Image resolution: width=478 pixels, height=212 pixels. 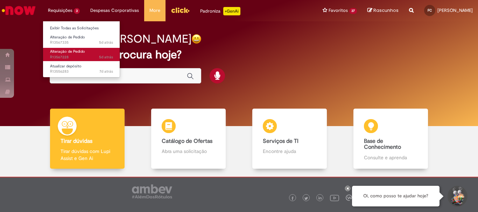 What do you see at coordinates (188, 139) in the screenshot?
I see `a: Catálogo de Ofertas Abra uma solicitação` at bounding box center [188, 139].